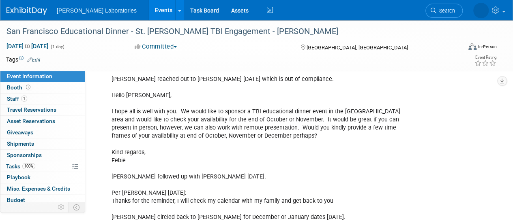  Describe the element at coordinates (16, 200) in the screenshot. I see `span: Budget` at that location.